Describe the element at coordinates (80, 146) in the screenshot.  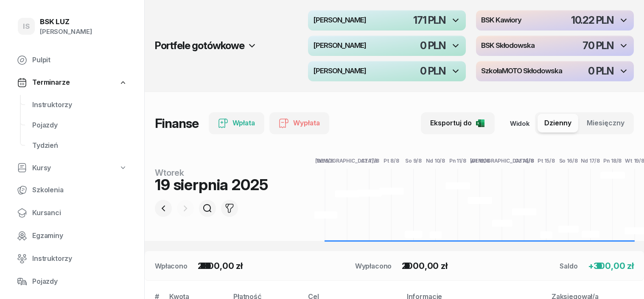
I see `span: Tydzień` at that location.